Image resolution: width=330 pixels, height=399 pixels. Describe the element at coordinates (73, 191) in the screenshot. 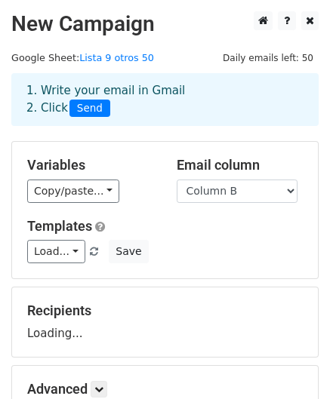

I see `a: Copy/paste...` at that location.